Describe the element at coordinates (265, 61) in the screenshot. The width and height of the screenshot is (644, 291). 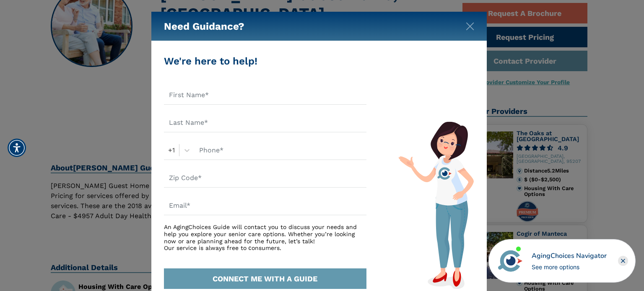
I see `div: We're here to help!` at that location.